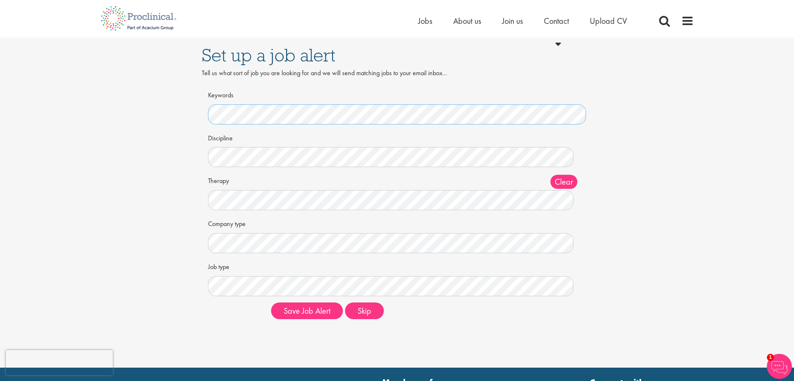 Image resolution: width=794 pixels, height=381 pixels. What do you see at coordinates (556, 21) in the screenshot?
I see `span: Contact` at bounding box center [556, 21].